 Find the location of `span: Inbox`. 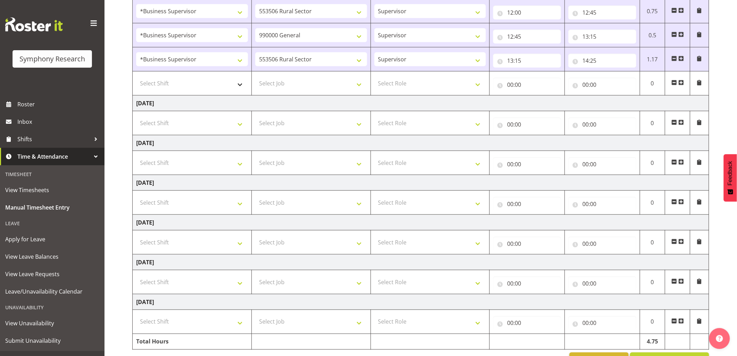

span: Inbox is located at coordinates (59, 122).